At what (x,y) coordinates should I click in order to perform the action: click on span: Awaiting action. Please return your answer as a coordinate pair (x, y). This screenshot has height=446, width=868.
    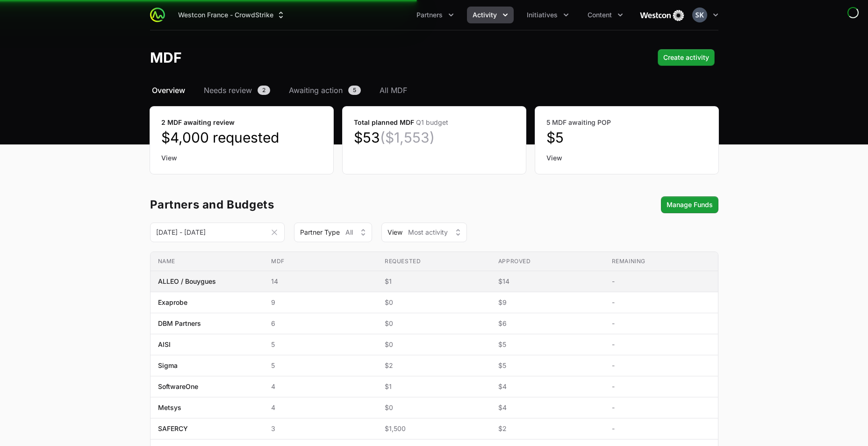
    Looking at the image, I should click on (315, 90).